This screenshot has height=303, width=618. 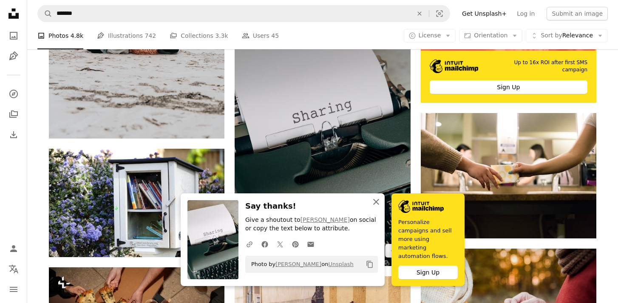 I want to click on a: Explore, so click(x=14, y=94).